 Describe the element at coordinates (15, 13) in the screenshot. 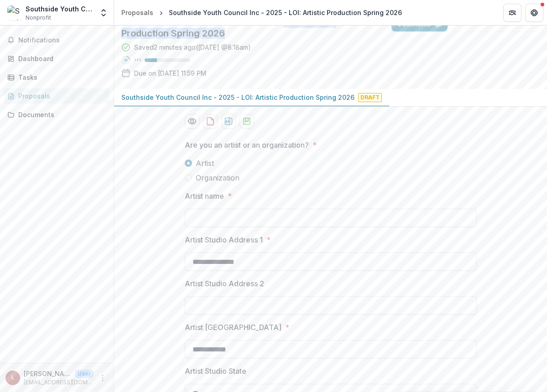

I see `img: Southside Youth Council Inc` at that location.